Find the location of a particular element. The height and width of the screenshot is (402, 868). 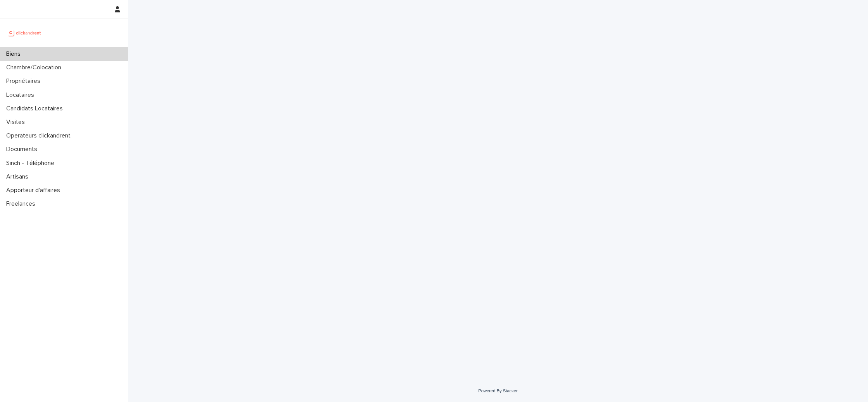

p: Chambre/Colocation is located at coordinates (35, 67).